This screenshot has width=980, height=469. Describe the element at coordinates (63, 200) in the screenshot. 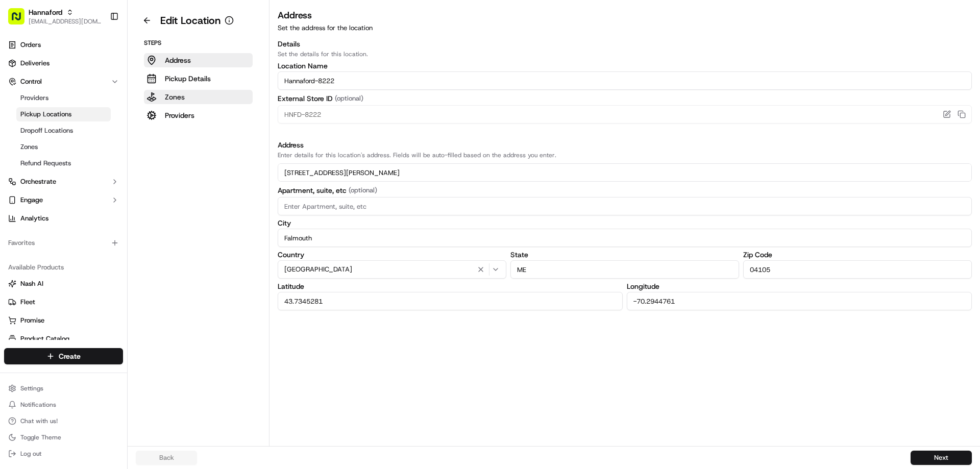

I see `button: Engage` at that location.